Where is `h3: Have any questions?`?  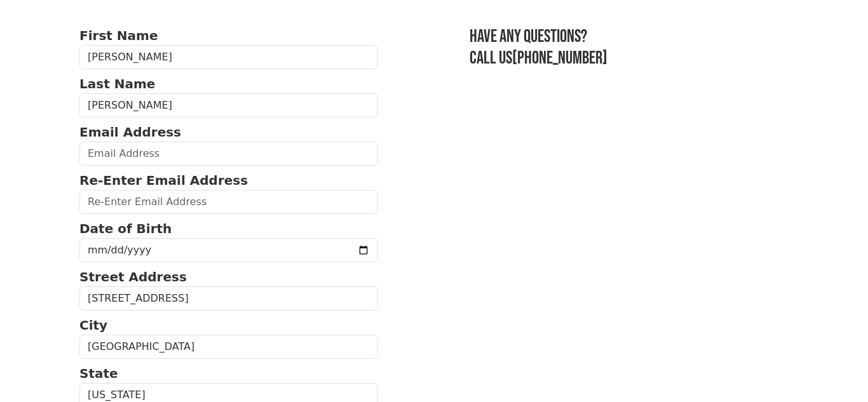
h3: Have any questions? is located at coordinates (629, 37).